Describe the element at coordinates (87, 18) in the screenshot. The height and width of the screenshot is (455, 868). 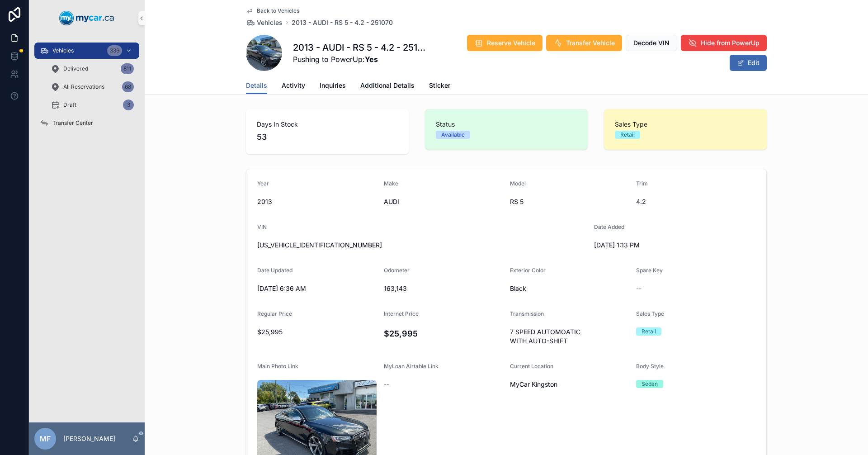
I see `img: App logo` at that location.